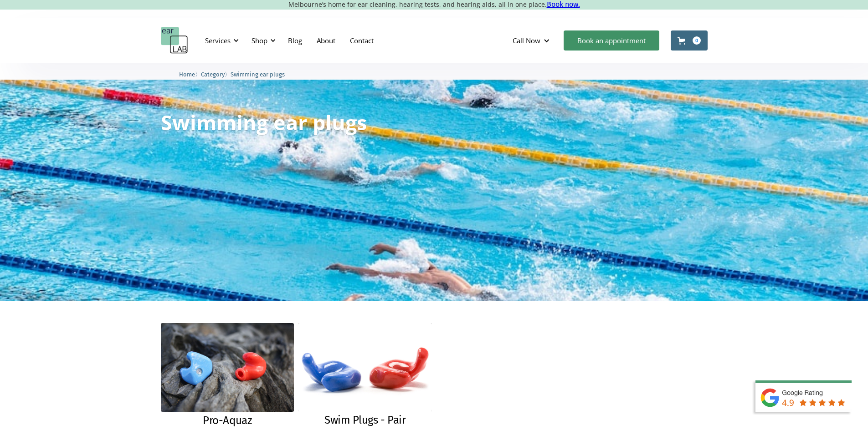 Image resolution: width=868 pixels, height=430 pixels. What do you see at coordinates (264, 122) in the screenshot?
I see `h1: Swimming ear plugs` at bounding box center [264, 122].